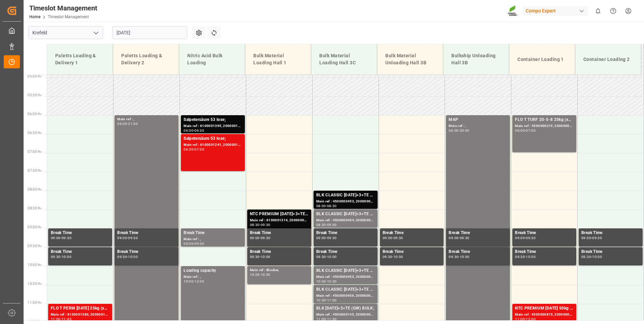 The height and width of the screenshot is (324, 644). Describe the element at coordinates (64, 8) in the screenshot. I see `div: Timeslot Management` at that location.